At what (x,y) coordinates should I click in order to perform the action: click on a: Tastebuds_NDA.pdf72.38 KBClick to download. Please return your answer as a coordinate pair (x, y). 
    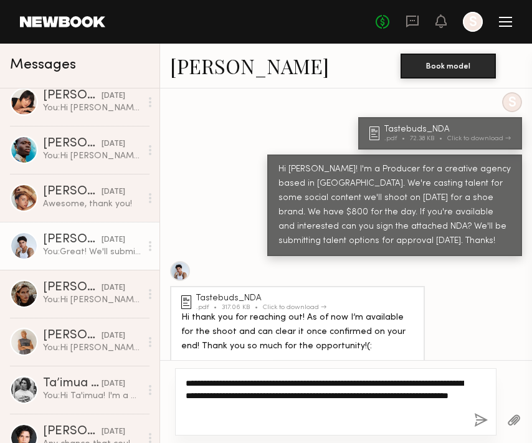
    Looking at the image, I should click on (442, 133).